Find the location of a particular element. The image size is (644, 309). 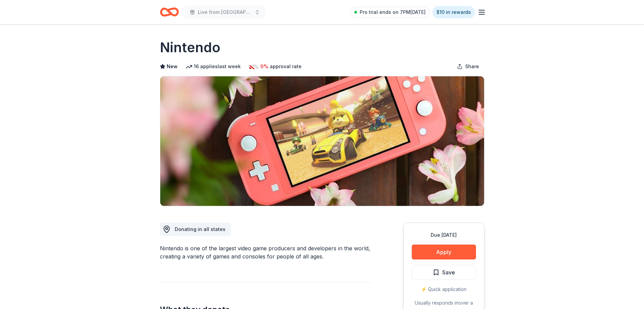

button: Apply is located at coordinates (444, 252).